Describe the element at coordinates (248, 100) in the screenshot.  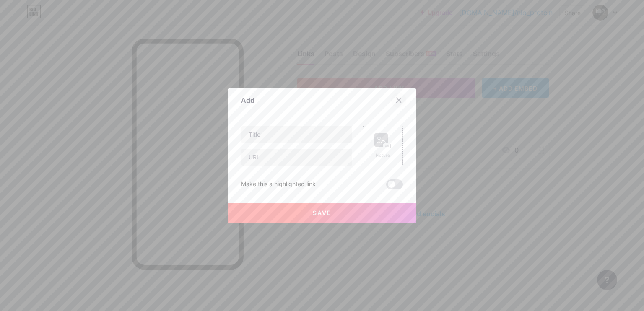
I see `div: Add` at that location.